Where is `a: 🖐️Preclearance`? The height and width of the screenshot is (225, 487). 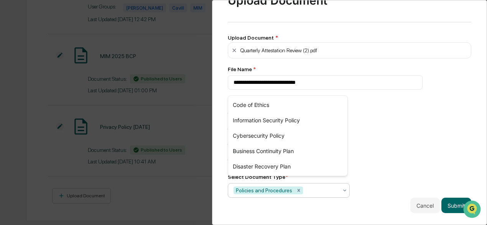 a: 🖐️Preclearance is located at coordinates (28, 155).